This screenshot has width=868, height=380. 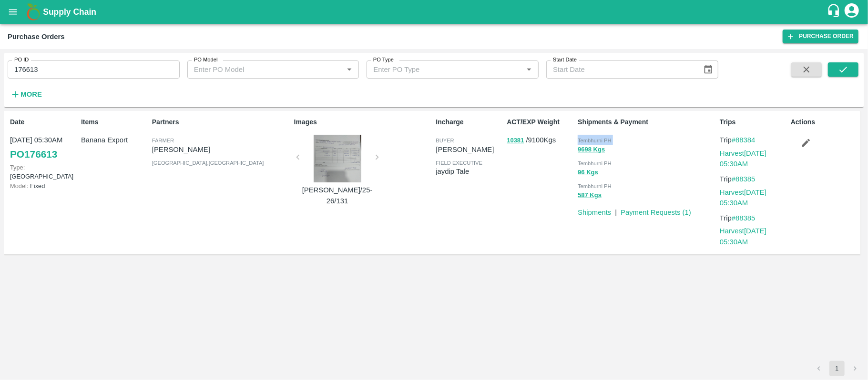 I want to click on p: jaydip Tale, so click(x=469, y=171).